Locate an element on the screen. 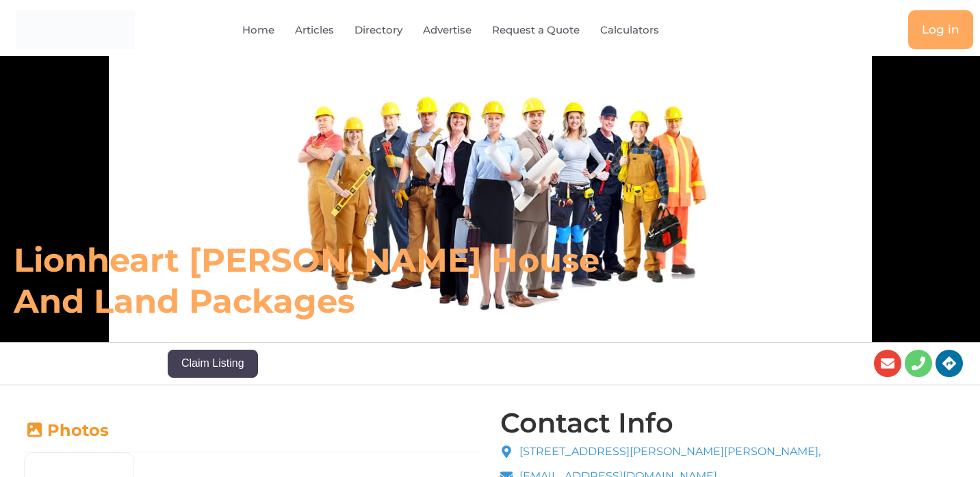 The width and height of the screenshot is (980, 477). nav: Menu is located at coordinates (465, 30).